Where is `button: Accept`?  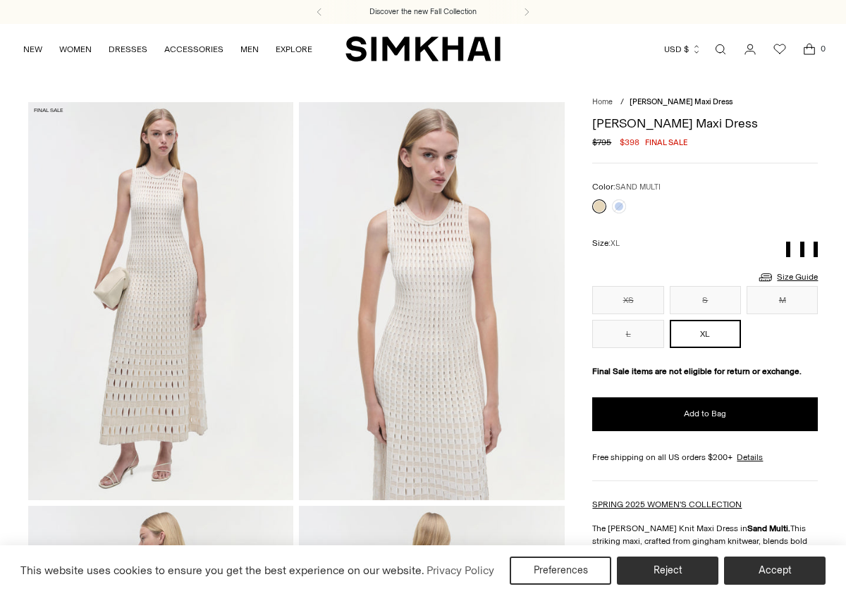
button: Accept is located at coordinates (775, 571).